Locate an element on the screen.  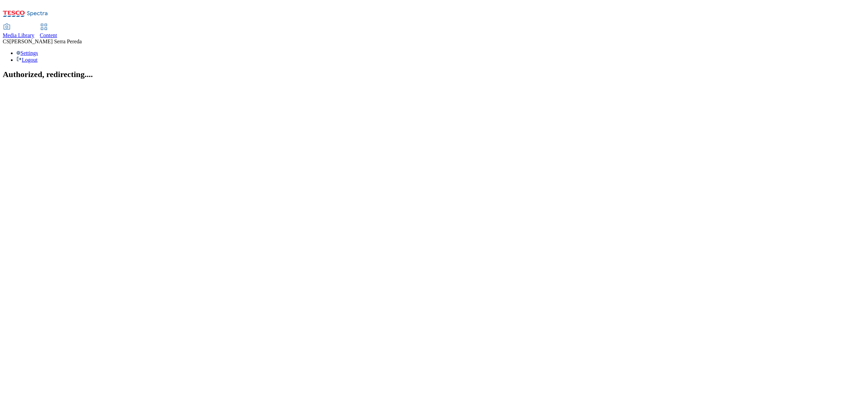
a: Settings is located at coordinates (27, 53).